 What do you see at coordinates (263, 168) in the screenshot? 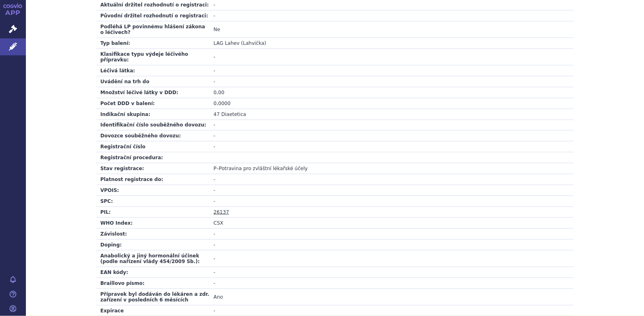
I see `span: Potravina pro zvláštní lékařské účely` at bounding box center [263, 168].